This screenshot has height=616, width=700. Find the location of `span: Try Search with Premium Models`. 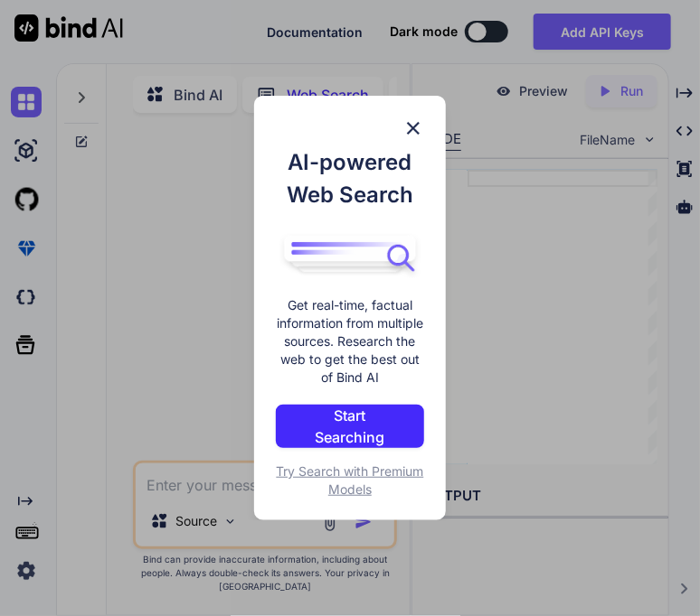

span: Try Search with Premium Models is located at coordinates (349, 479).